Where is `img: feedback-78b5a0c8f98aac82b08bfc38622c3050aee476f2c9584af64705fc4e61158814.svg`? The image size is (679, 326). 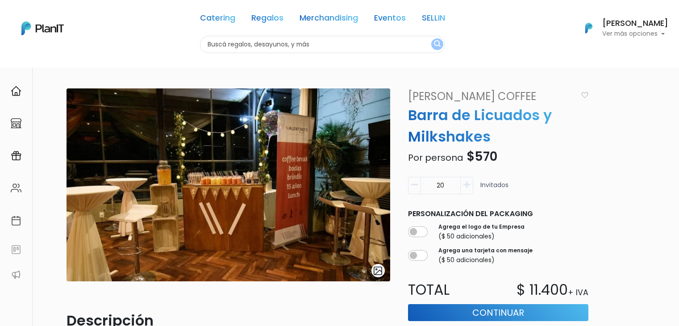
img: feedback-78b5a0c8f98aac82b08bfc38622c3050aee476f2c9584af64705fc4e61158814.svg is located at coordinates (16, 249).